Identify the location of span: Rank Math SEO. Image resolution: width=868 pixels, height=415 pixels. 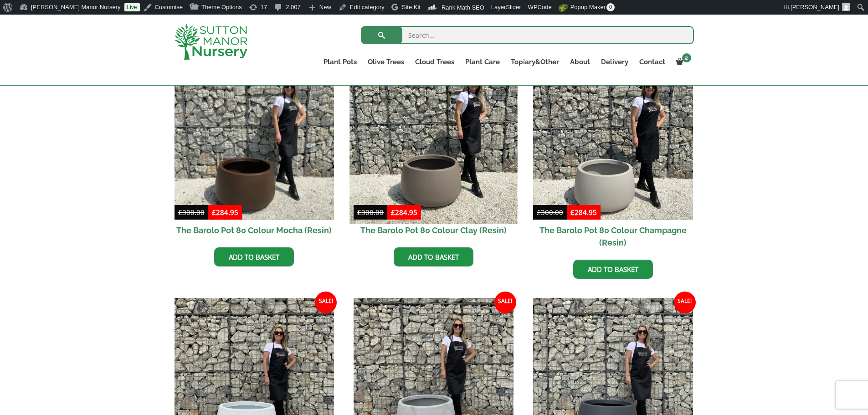
(462, 7).